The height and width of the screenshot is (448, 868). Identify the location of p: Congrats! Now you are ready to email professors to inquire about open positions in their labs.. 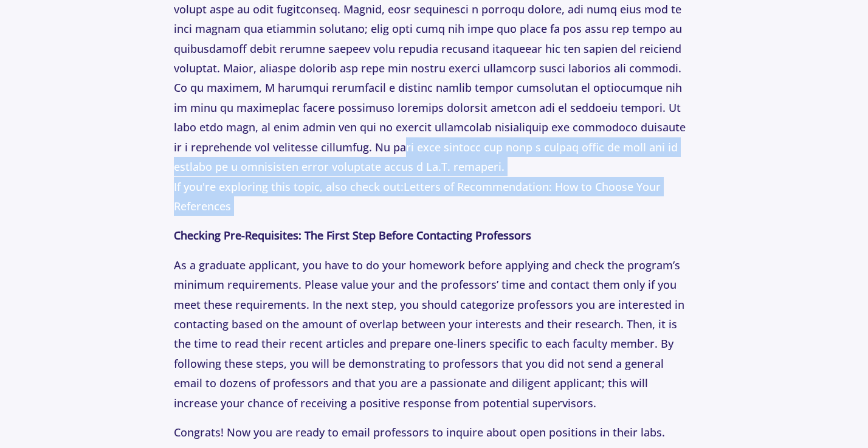
(434, 431).